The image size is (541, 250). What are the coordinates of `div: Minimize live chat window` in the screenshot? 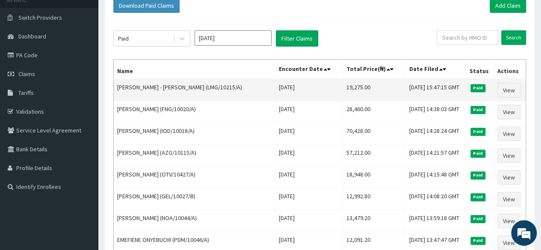 It's located at (151, 15).